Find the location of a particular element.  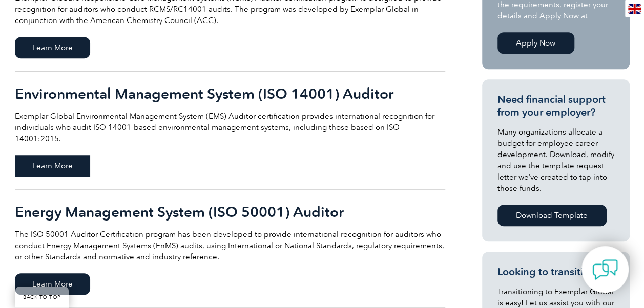

h3: Looking to transition? is located at coordinates (556, 272).